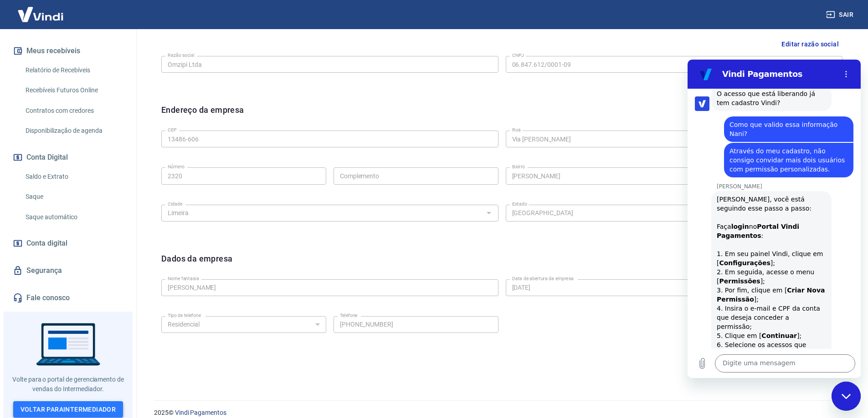  Describe the element at coordinates (840, 14) in the screenshot. I see `button: Sair` at that location.